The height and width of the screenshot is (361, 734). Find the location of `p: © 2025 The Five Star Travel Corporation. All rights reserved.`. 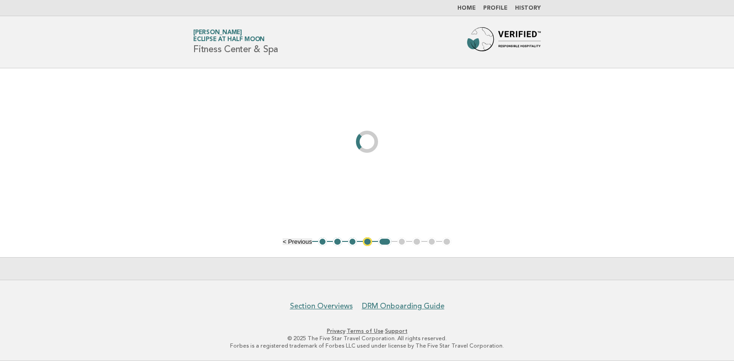

p: © 2025 The Five Star Travel Corporation. All rights reserved. is located at coordinates (367, 338).